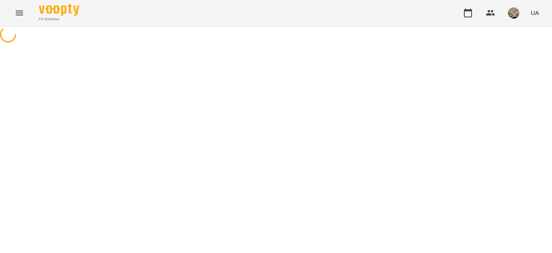 The image size is (552, 253). I want to click on button: UA, so click(535, 13).